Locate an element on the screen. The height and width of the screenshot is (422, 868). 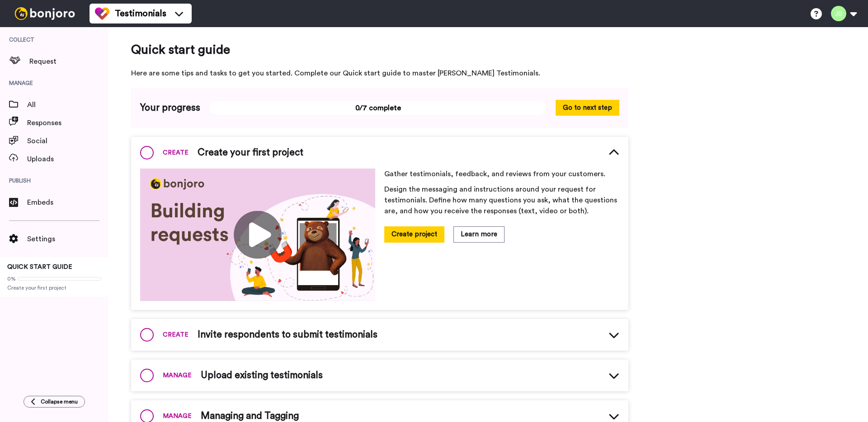
span: All is located at coordinates (68, 105).